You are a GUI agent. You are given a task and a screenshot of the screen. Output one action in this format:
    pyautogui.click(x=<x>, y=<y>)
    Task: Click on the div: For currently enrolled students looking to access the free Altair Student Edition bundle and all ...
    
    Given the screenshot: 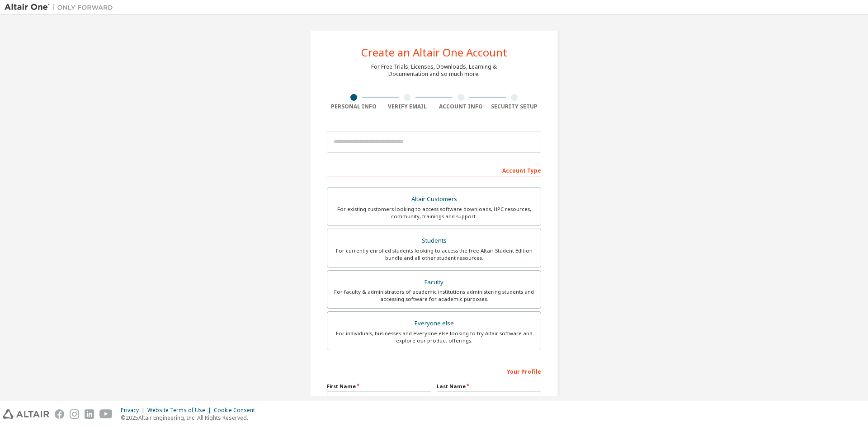 What is the action you would take?
    pyautogui.click(x=434, y=254)
    